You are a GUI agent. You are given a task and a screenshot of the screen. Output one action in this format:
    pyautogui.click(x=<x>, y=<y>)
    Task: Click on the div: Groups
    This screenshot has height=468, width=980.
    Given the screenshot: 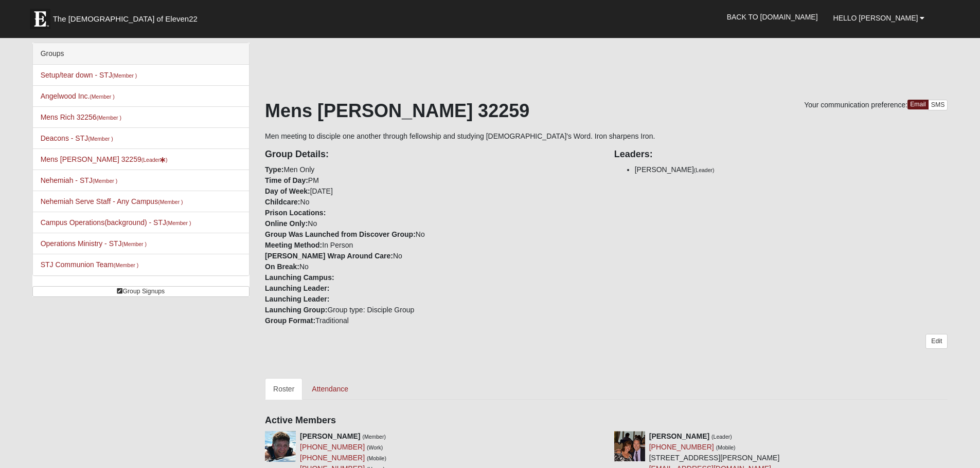 What is the action you would take?
    pyautogui.click(x=141, y=54)
    